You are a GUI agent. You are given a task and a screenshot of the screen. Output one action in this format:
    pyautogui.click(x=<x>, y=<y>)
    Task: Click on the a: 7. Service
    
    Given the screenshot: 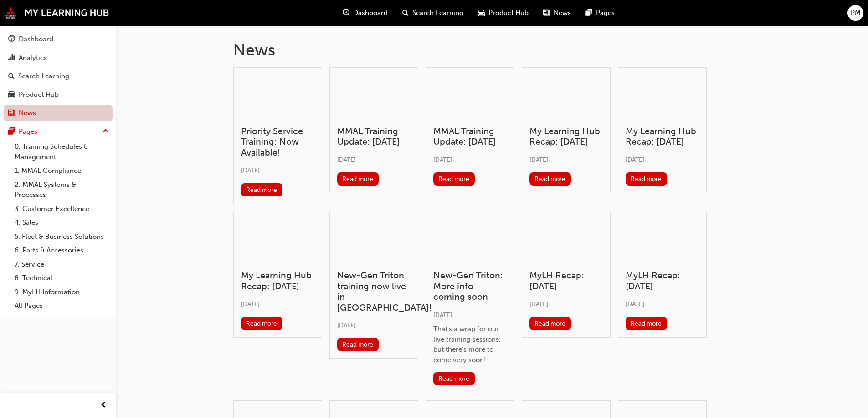 What is the action you would take?
    pyautogui.click(x=61, y=264)
    